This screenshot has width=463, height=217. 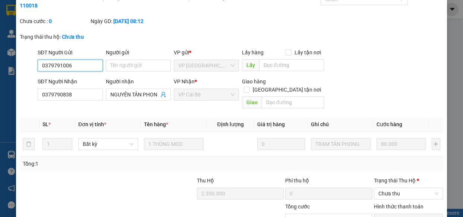 What do you see at coordinates (138, 82) in the screenshot?
I see `div: Người nhận` at bounding box center [138, 82].